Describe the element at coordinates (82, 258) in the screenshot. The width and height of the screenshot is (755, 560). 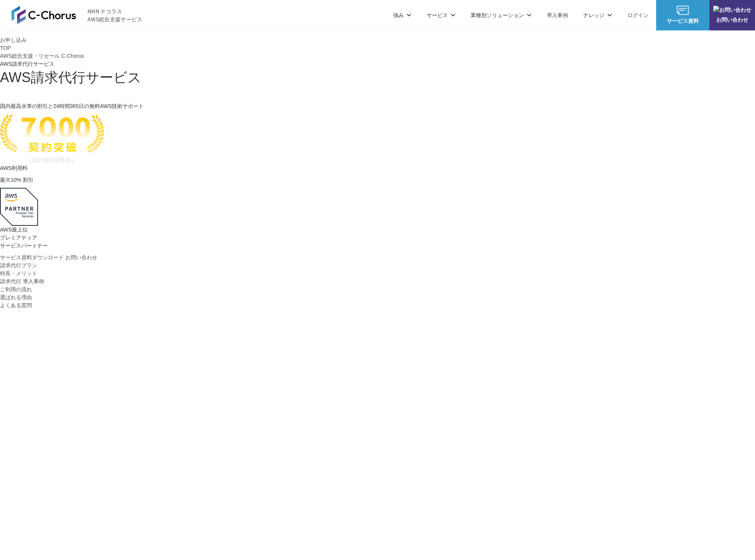
I see `a: お問い合わせ` at that location.